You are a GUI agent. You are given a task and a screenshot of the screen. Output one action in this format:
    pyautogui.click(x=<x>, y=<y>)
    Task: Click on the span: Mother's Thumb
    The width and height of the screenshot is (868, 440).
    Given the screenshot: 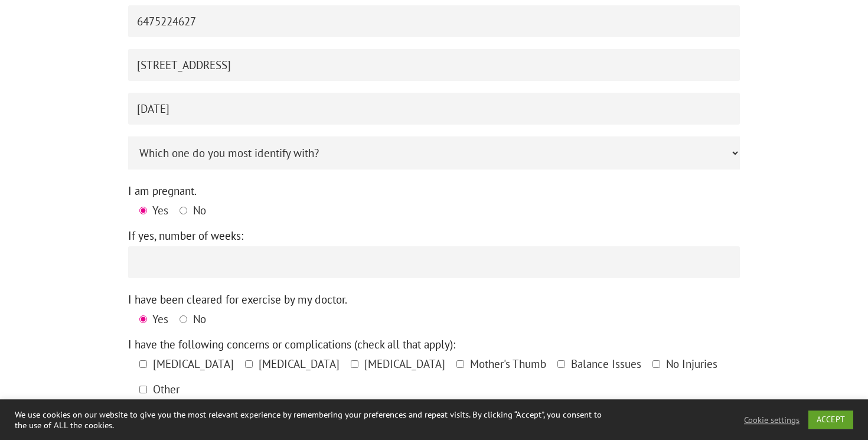 What is the action you would take?
    pyautogui.click(x=507, y=364)
    